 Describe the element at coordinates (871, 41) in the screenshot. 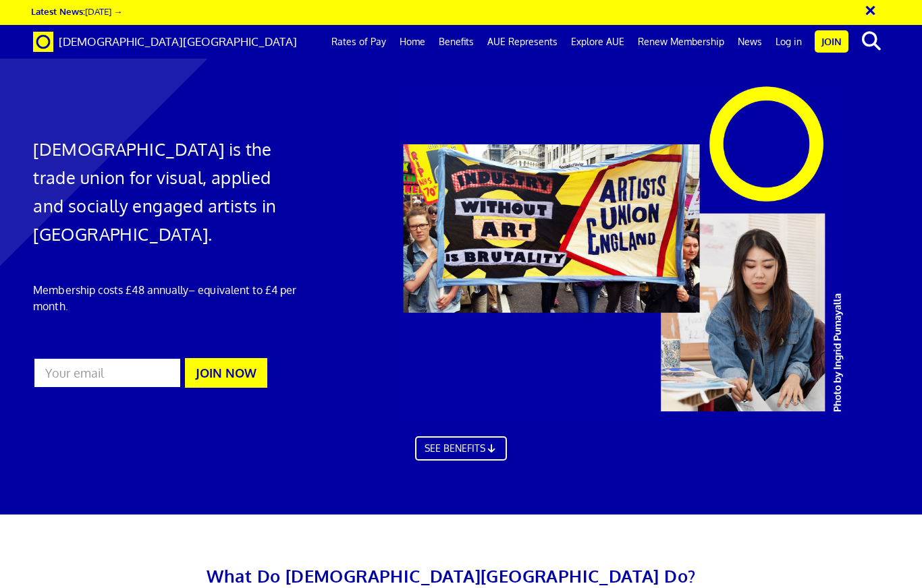

I see `button: search` at that location.